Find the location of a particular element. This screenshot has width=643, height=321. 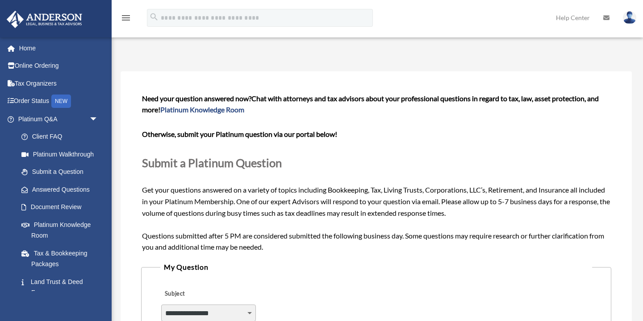

span: Need your question answered now? is located at coordinates (196, 98).